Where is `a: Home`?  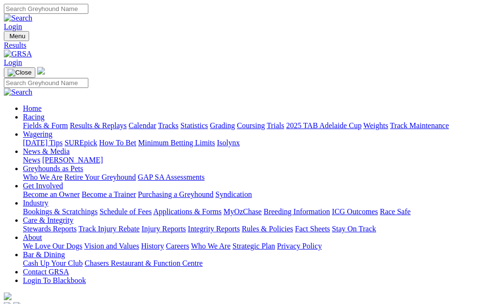 a: Home is located at coordinates (32, 108).